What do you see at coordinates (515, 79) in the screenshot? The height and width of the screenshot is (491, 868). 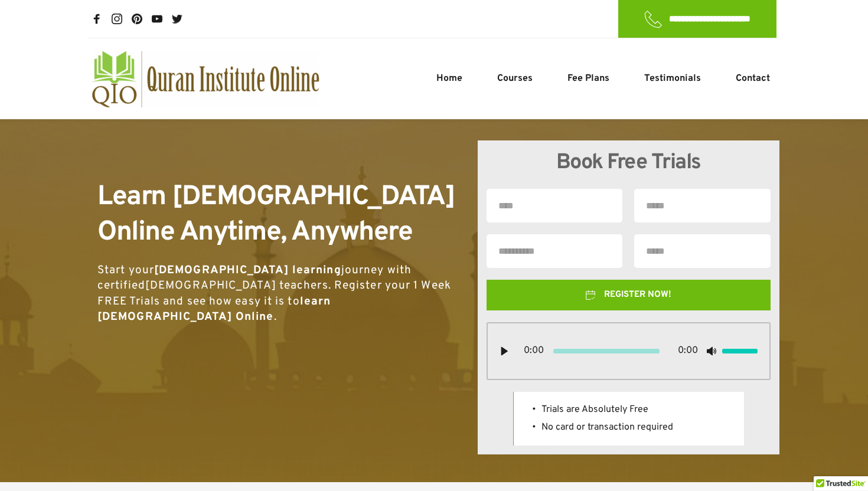 I see `a: Courses` at bounding box center [515, 79].